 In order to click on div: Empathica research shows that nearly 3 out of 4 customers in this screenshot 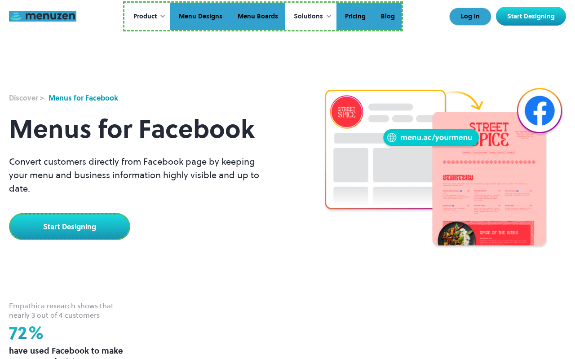, I will do `click(67, 311)`.